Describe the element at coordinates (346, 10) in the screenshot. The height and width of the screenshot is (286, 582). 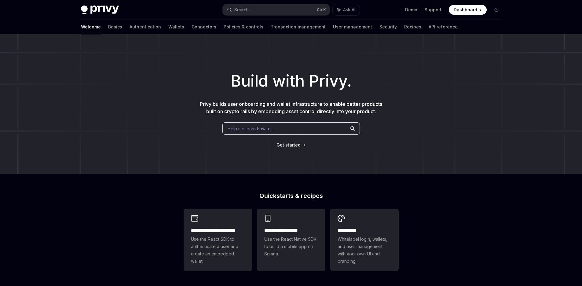
I see `button: Ask AI` at that location.